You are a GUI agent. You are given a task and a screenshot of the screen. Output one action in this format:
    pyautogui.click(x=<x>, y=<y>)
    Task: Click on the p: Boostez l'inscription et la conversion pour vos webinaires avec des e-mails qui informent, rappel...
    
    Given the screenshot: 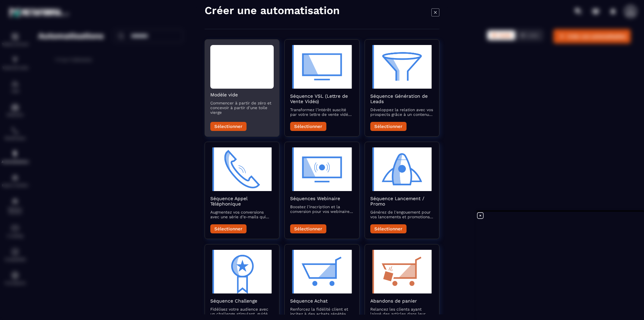 What is the action you would take?
    pyautogui.click(x=322, y=209)
    